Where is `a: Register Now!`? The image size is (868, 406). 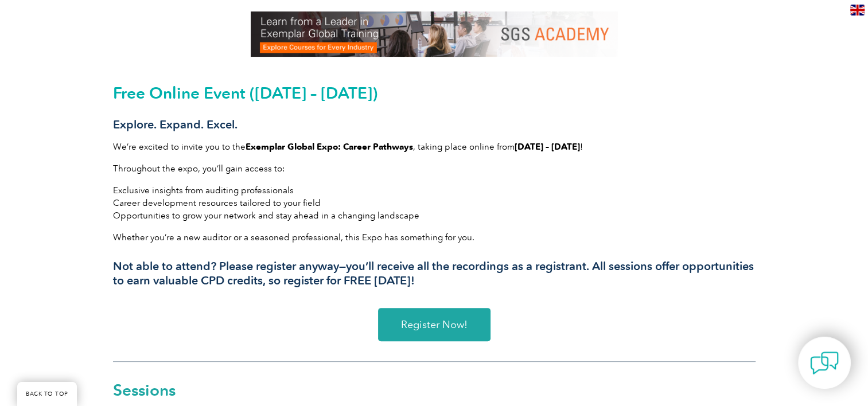
a: Register Now! is located at coordinates (435, 325).